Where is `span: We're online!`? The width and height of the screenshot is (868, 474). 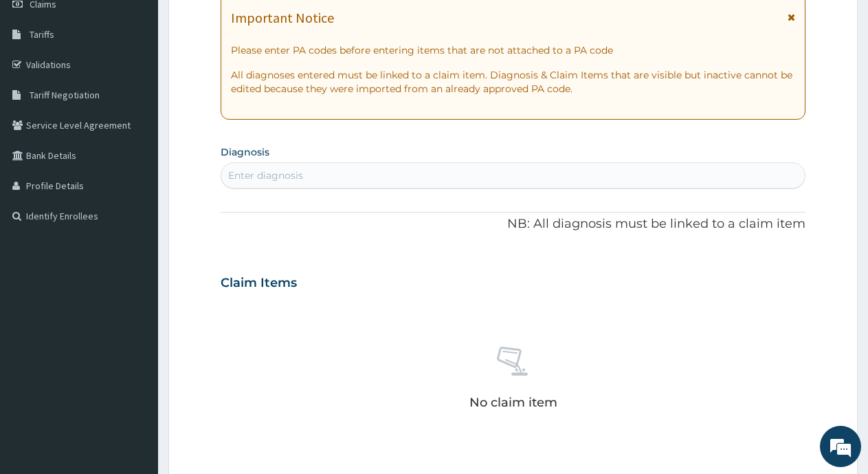
span: We're online! is located at coordinates (135, 216).